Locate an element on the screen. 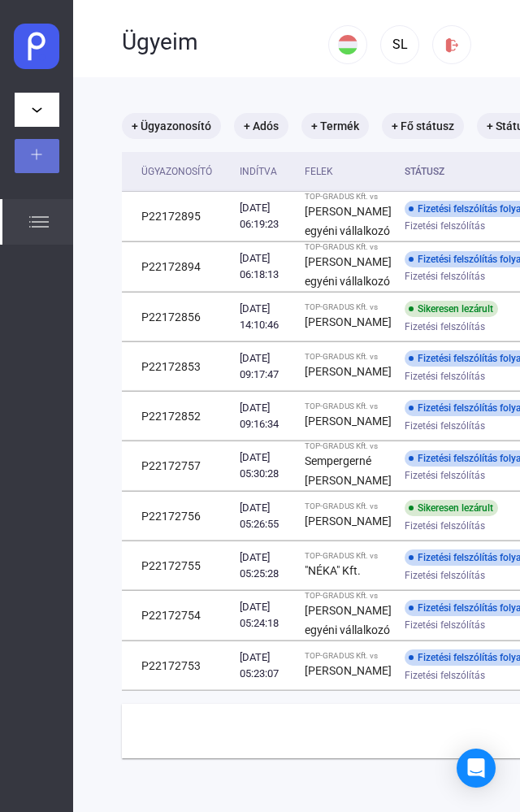 The image size is (520, 812). div: Open Intercom Messenger is located at coordinates (476, 768).